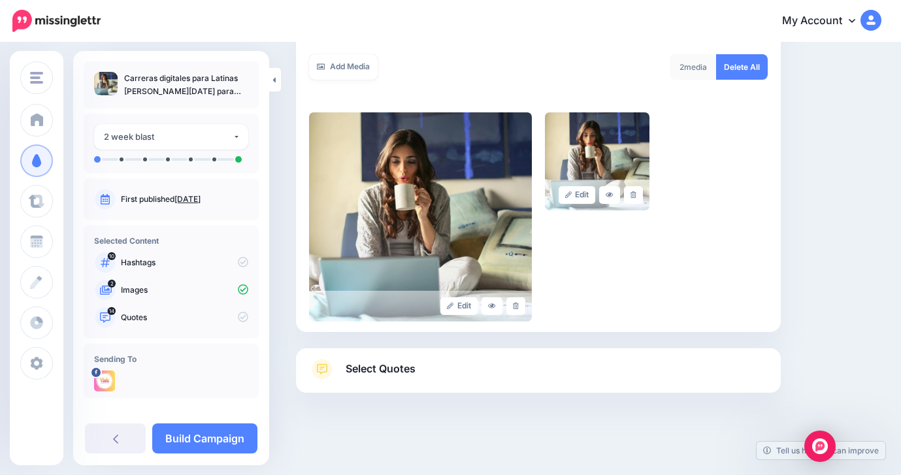  Describe the element at coordinates (820, 450) in the screenshot. I see `a: Tell us how we can improve` at that location.